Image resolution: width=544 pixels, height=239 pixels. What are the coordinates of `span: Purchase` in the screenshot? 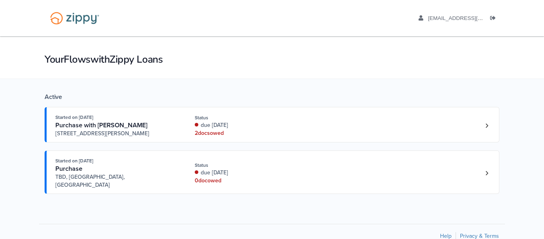 It's located at (69, 168).